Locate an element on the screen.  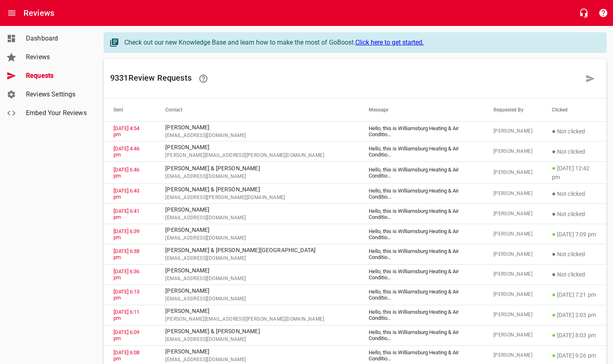
th: Requested By is located at coordinates (513, 110).